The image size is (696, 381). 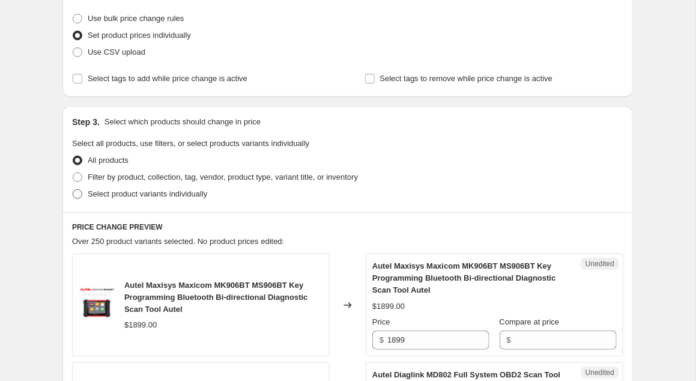 I want to click on span: Filter by product, collection, tag, vendor, product type, variant title, or inventory, so click(x=223, y=177).